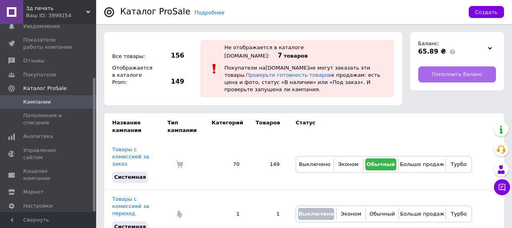  I want to click on img: Комиссия за заказ, so click(179, 165).